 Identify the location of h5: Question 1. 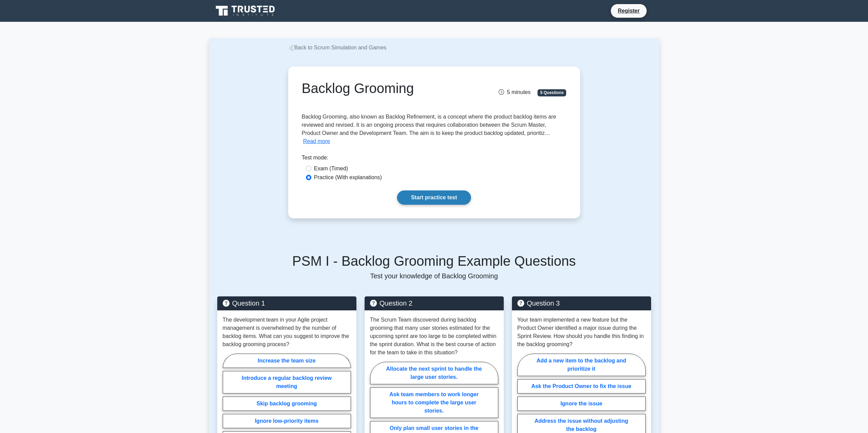
(287, 303).